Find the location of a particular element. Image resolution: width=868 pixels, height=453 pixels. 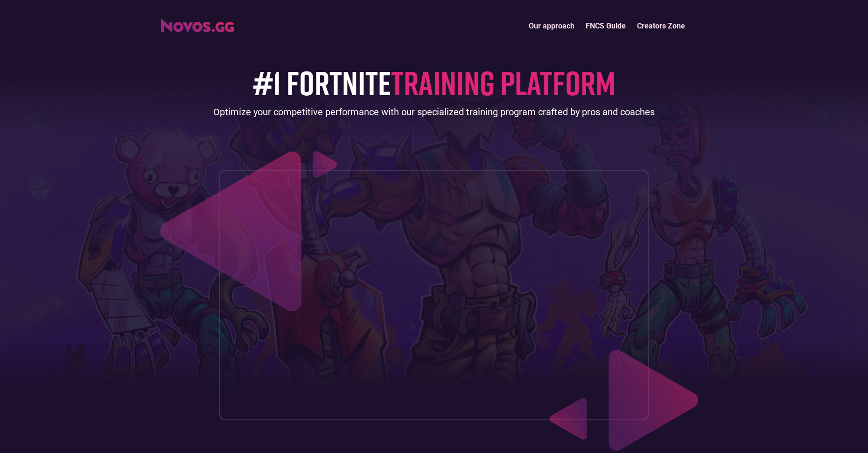

h1: #1 FORTNITE is located at coordinates (434, 82).